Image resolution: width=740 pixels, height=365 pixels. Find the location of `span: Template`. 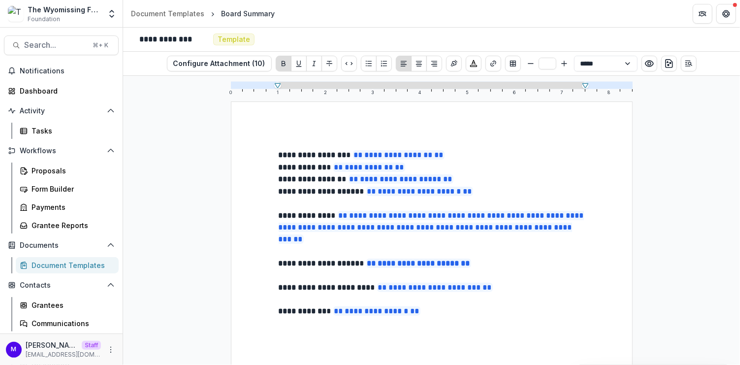

span: Template is located at coordinates (234, 39).